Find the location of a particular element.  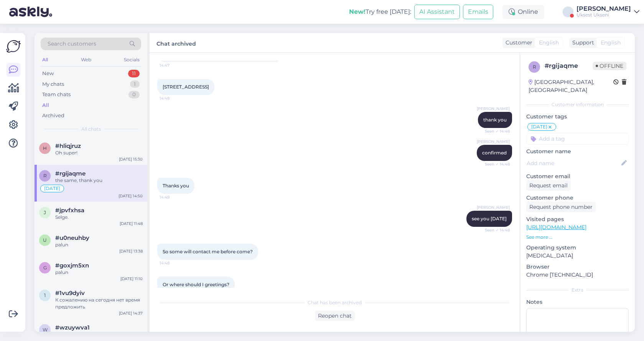

span: #goxjm5xn is located at coordinates (72, 265).